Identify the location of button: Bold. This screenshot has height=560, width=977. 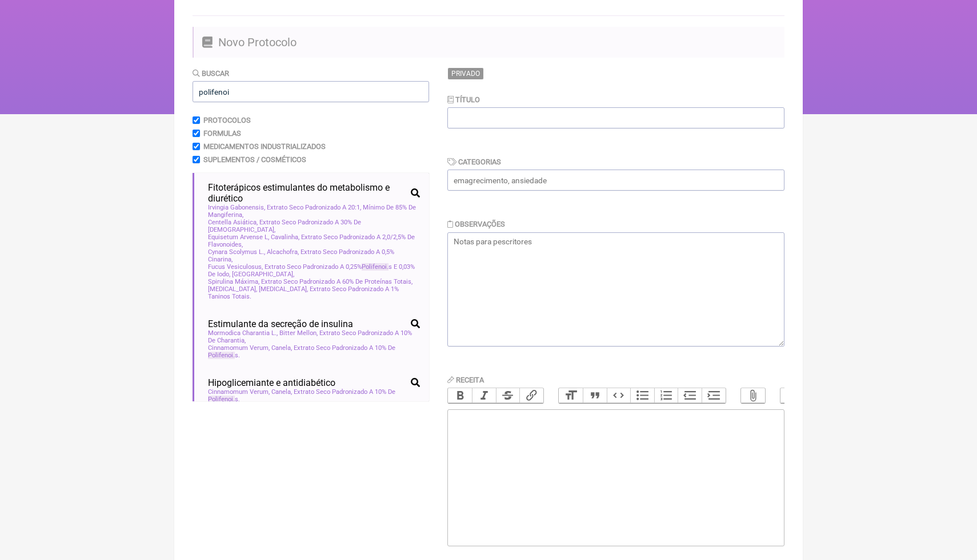
(460, 396).